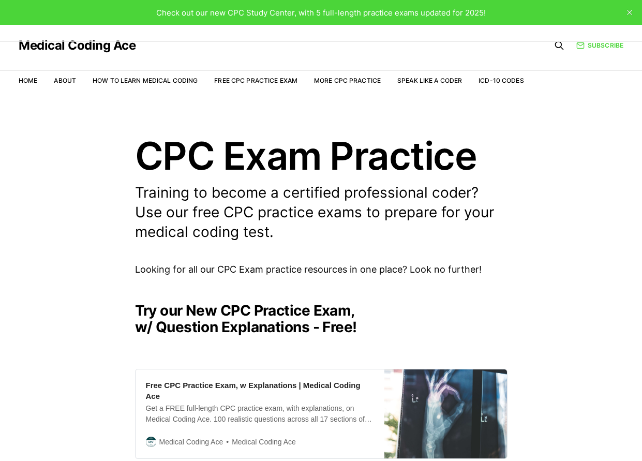  Describe the element at coordinates (321, 414) in the screenshot. I see `a: Free CPC Practice Exam, w Explanations | Medical Coding AceGet a FREE full-length CPC practice ex...` at that location.